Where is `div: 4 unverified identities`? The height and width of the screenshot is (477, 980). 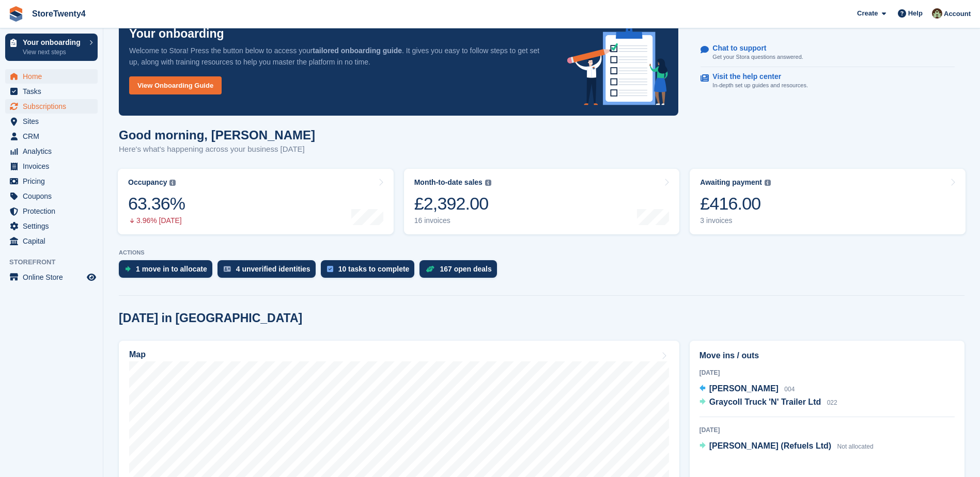 div: 4 unverified identities is located at coordinates (274, 269).